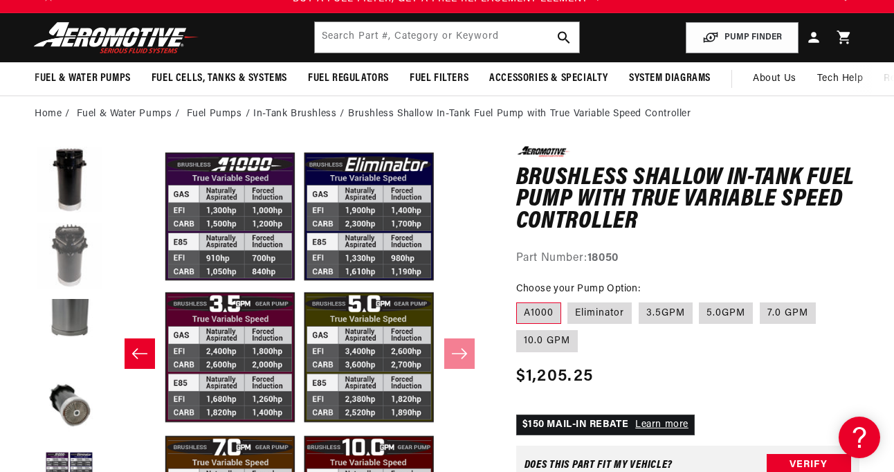 Image resolution: width=894 pixels, height=472 pixels. Describe the element at coordinates (603, 258) in the screenshot. I see `strong: 18050` at that location.